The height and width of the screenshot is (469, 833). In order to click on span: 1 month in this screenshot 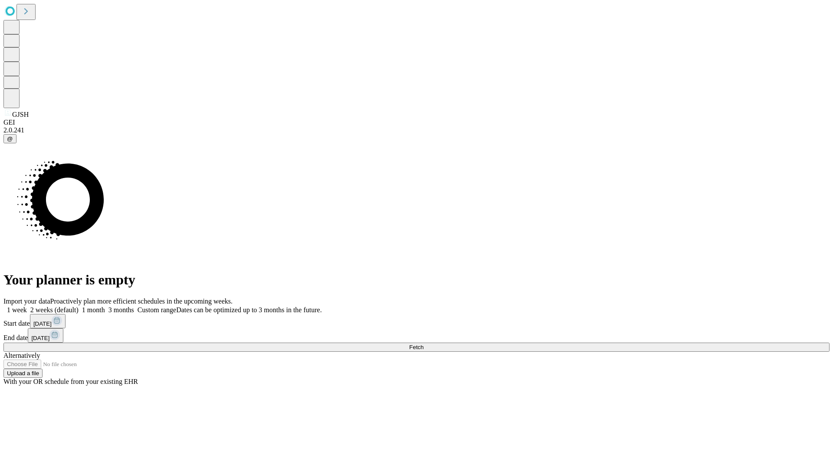, I will do `click(93, 309)`.